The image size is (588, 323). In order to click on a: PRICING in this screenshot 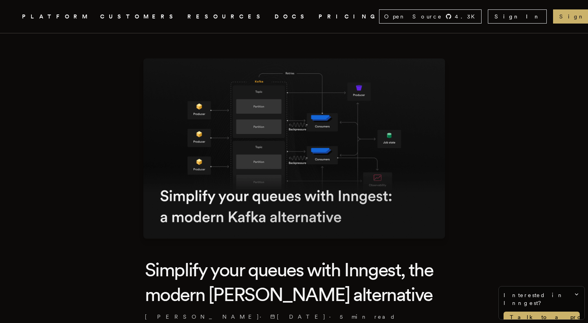, I will do `click(349, 17)`.